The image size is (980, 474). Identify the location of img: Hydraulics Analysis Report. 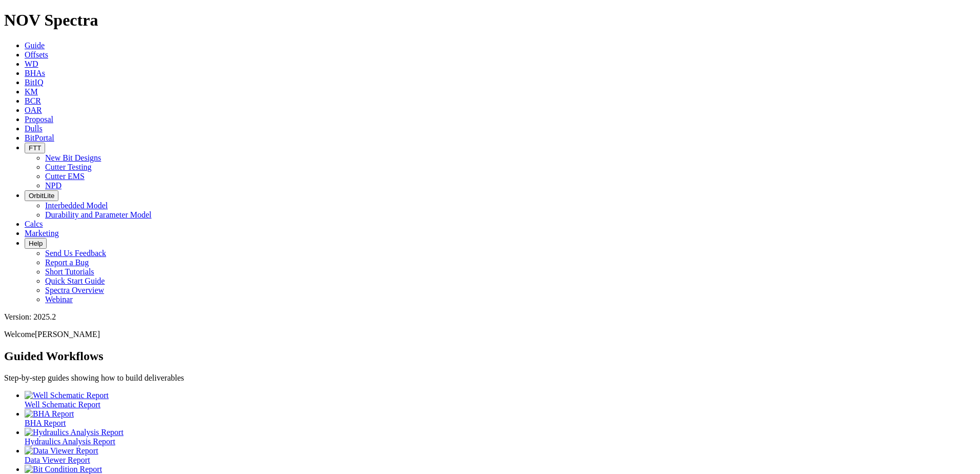
(74, 432).